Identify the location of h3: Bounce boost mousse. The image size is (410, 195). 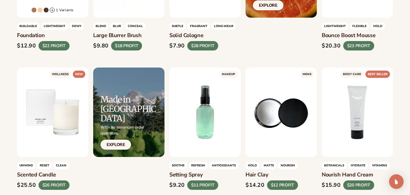
(358, 36).